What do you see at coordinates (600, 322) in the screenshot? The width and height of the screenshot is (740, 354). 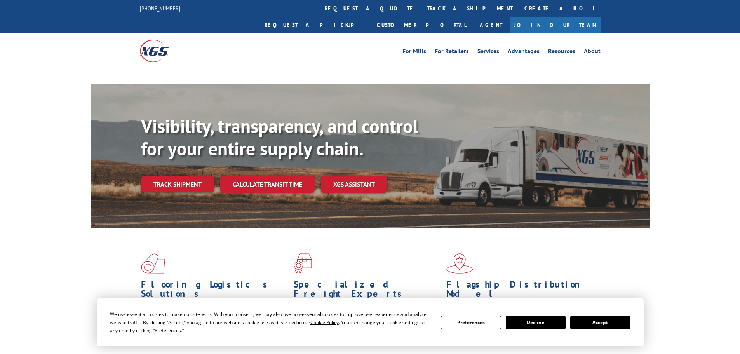 I see `button: Accept` at bounding box center [600, 322].